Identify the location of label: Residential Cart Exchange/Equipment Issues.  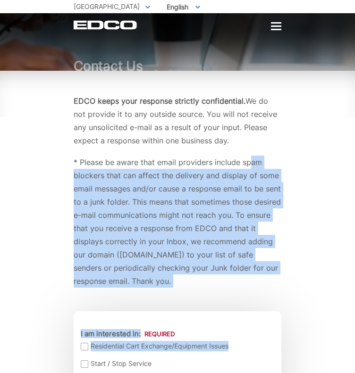
(176, 346).